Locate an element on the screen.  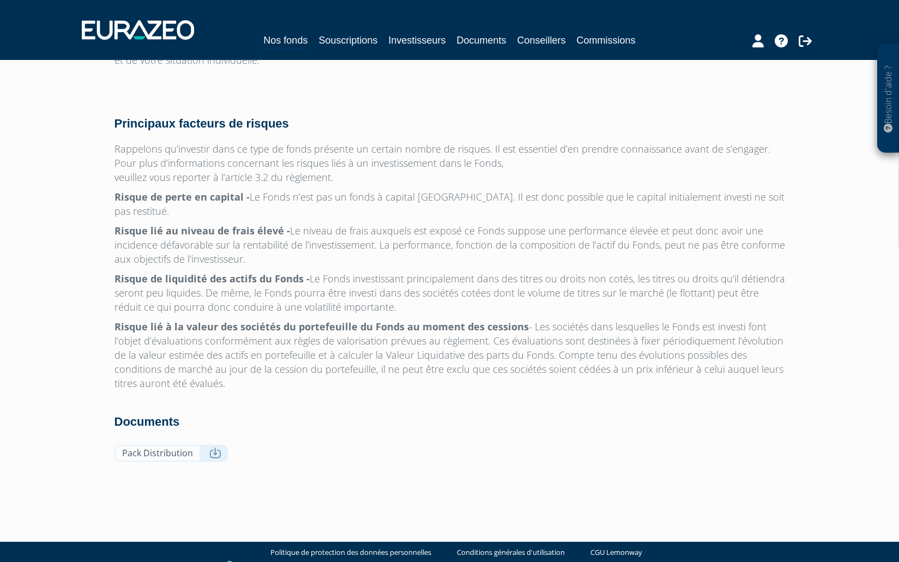
strong: Documents is located at coordinates (147, 421).